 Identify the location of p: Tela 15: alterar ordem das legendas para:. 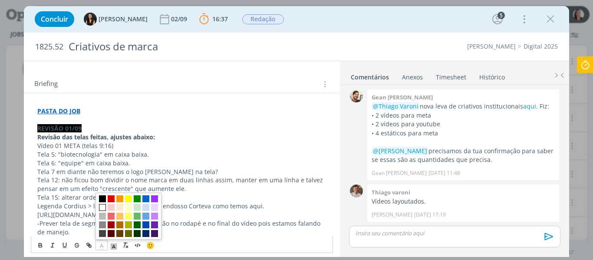
(182, 197).